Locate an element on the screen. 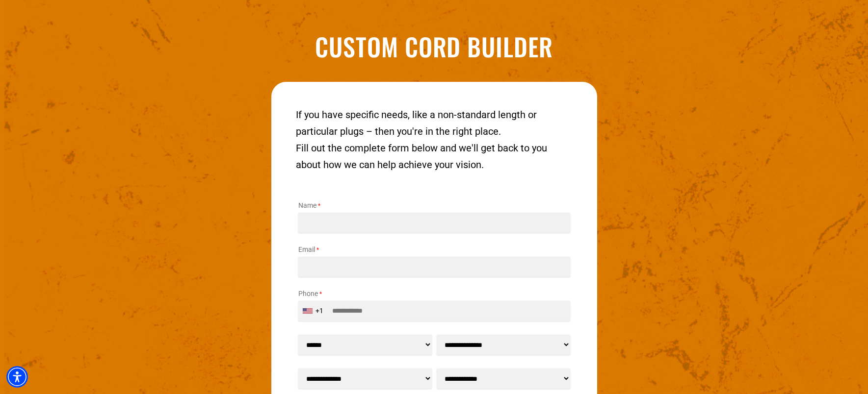 The height and width of the screenshot is (394, 868). p: If you have specific needs, like a non-standard length or particular plugs – then you're in the r... is located at coordinates (434, 123).